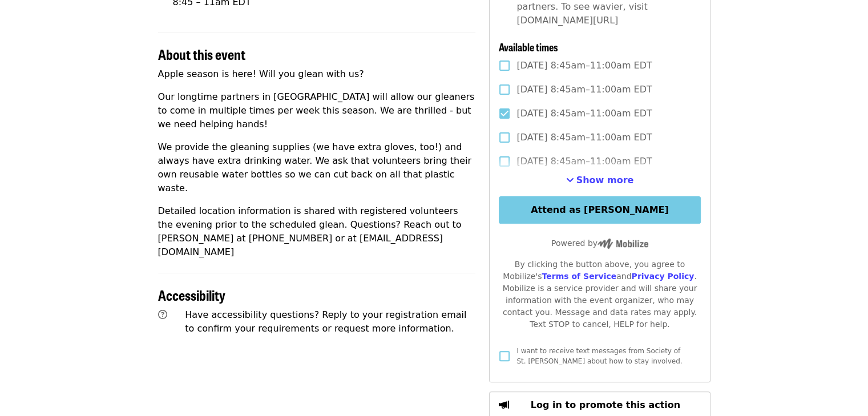  I want to click on span: Have accessibility questions? Reply to your registration email to confirm your requirements or re..., so click(325, 321).